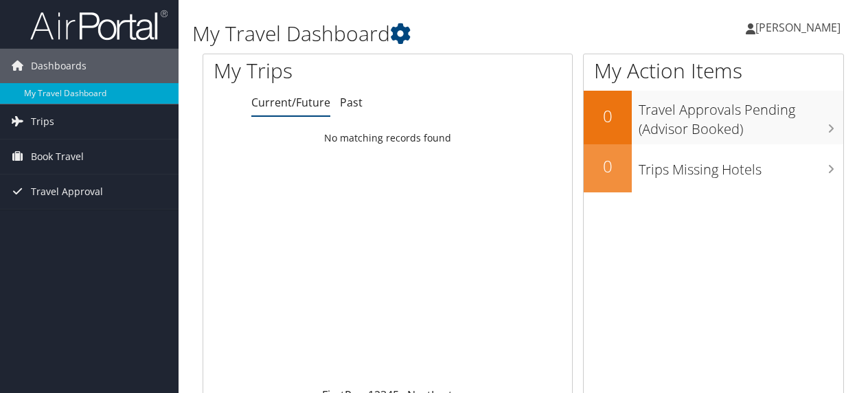 This screenshot has height=393, width=868. Describe the element at coordinates (413, 34) in the screenshot. I see `h1: My Travel Dashboard` at that location.